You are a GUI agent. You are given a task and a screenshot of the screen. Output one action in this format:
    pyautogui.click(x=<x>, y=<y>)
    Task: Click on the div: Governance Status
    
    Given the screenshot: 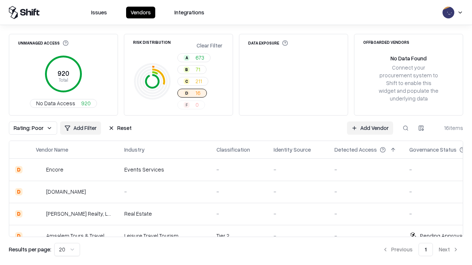 What is the action you would take?
    pyautogui.click(x=432, y=150)
    